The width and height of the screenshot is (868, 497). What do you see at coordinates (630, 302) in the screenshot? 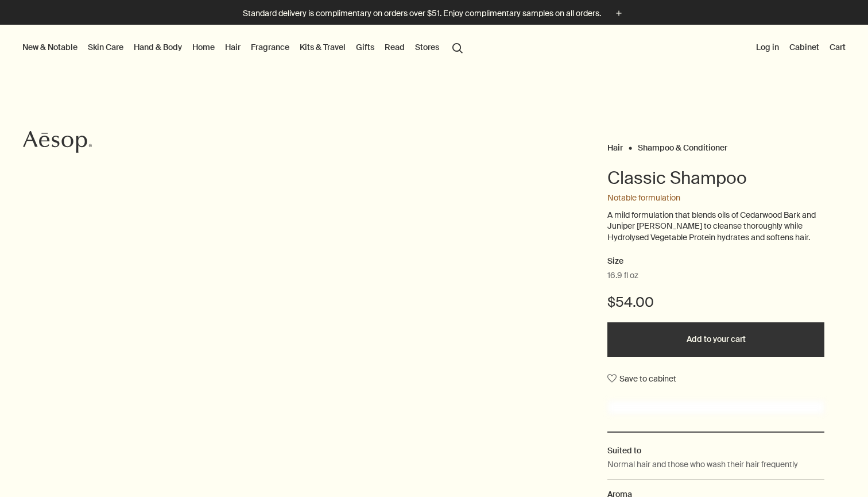
I see `span: $54.00` at bounding box center [630, 302].